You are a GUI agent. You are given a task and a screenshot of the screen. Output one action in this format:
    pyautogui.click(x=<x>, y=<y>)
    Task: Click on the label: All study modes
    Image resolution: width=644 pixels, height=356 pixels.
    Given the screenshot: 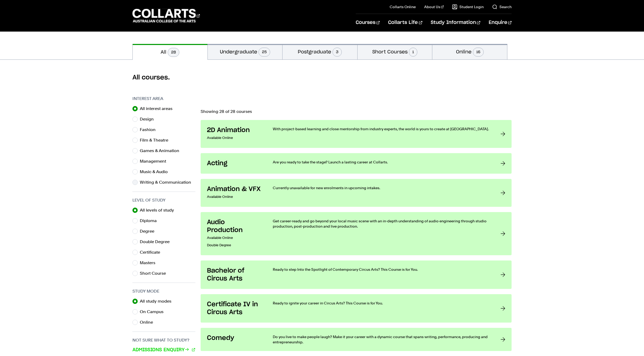 What is the action you would take?
    pyautogui.click(x=158, y=302)
    